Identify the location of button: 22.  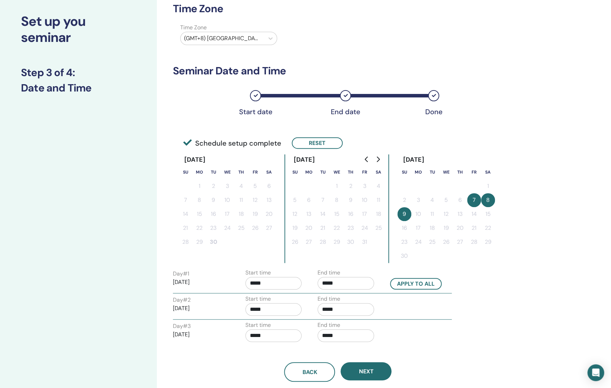
(200, 228).